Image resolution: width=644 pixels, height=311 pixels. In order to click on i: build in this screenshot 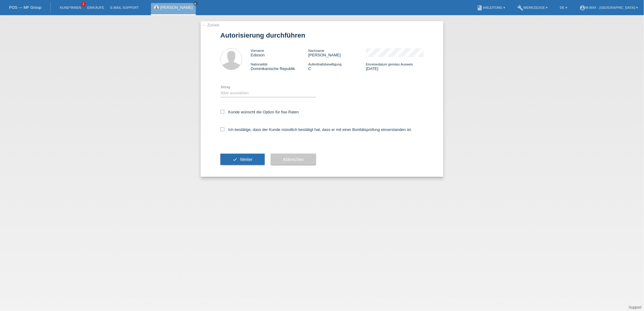, I will do `click(520, 8)`.